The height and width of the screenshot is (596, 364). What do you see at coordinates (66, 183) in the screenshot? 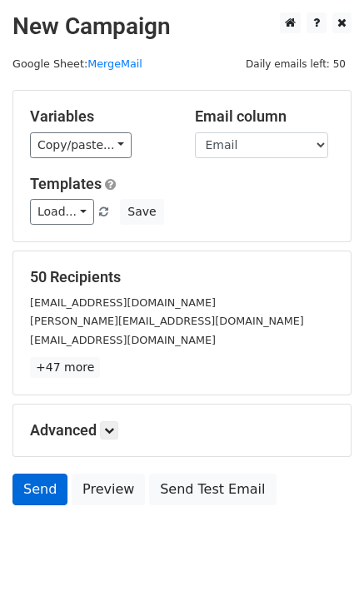
I see `a: Templates` at bounding box center [66, 183].